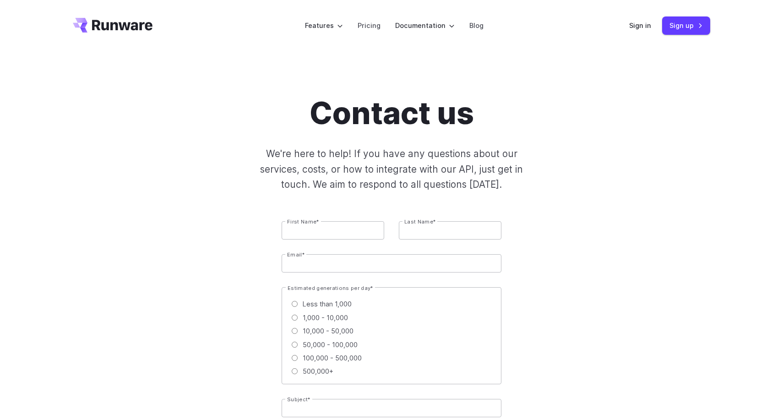 The width and height of the screenshot is (783, 420). I want to click on p: We're here to help! If you have any questions about our services, costs, or how to integrate with..., so click(392, 169).